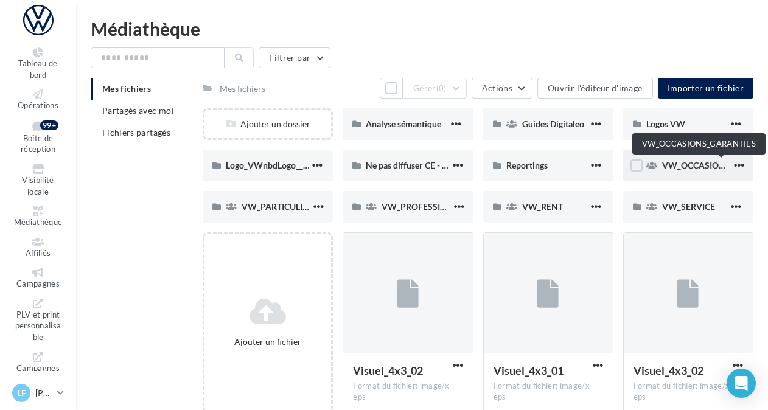 Image resolution: width=768 pixels, height=410 pixels. Describe the element at coordinates (38, 222) in the screenshot. I see `span: Médiathèque` at that location.